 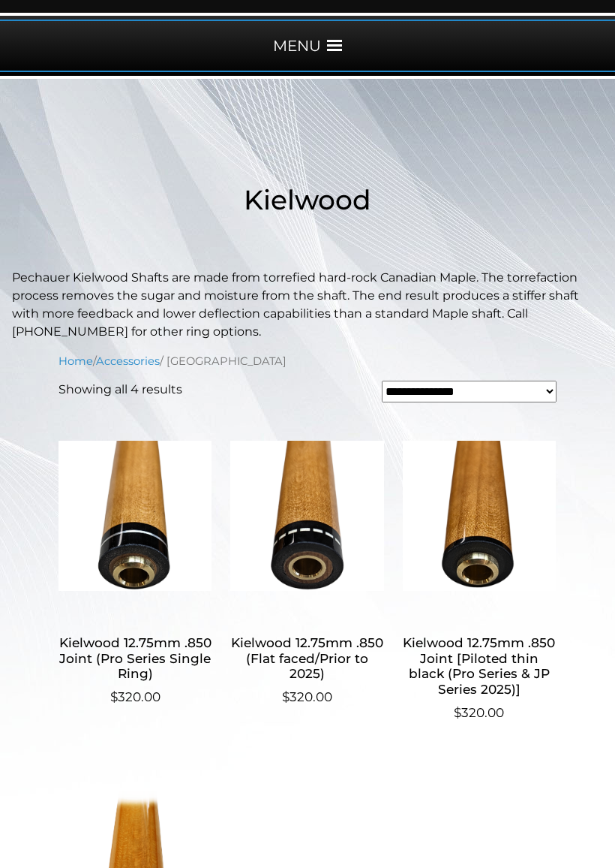 What do you see at coordinates (308, 361) in the screenshot?
I see `nav: Breadcrumb` at bounding box center [308, 361].